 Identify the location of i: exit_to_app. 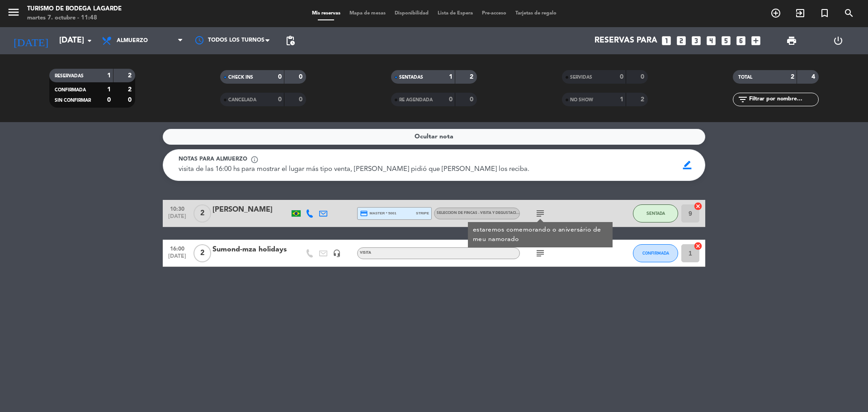
(801, 13).